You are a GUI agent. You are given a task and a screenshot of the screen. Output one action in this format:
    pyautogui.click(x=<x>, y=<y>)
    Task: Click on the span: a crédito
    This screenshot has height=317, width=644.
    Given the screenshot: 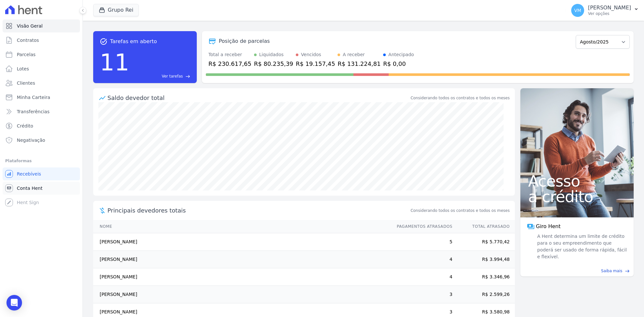 What is the action you would take?
    pyautogui.click(x=577, y=196)
    